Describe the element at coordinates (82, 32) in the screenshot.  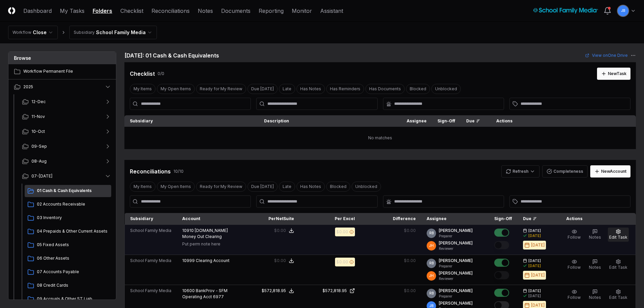
I see `nav: breadcrumb` at that location.